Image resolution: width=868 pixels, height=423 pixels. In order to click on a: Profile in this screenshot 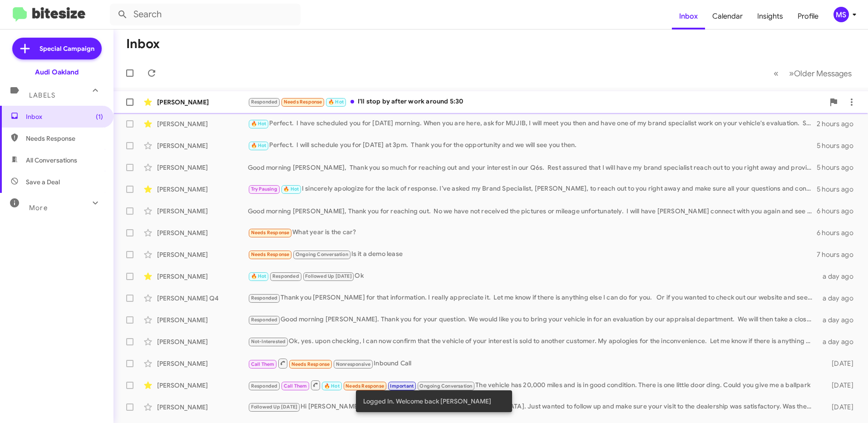, I will do `click(808, 17)`.